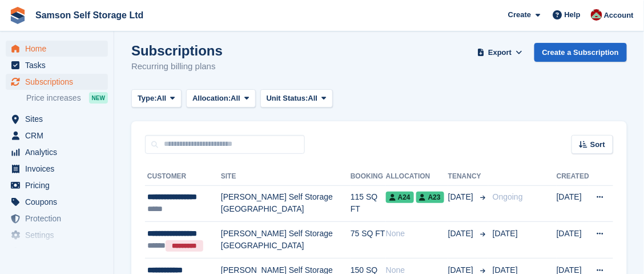 The image size is (644, 274). I want to click on span: Type:, so click(147, 98).